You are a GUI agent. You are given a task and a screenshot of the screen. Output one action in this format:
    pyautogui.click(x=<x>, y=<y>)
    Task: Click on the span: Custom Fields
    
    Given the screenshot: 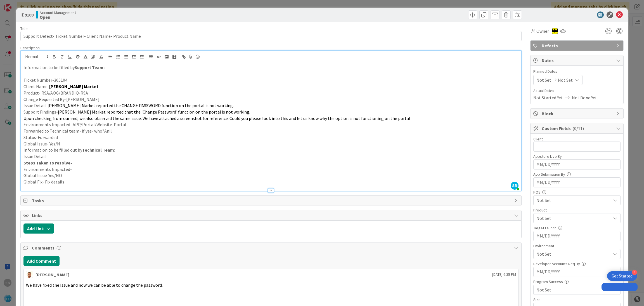 What is the action you would take?
    pyautogui.click(x=577, y=128)
    